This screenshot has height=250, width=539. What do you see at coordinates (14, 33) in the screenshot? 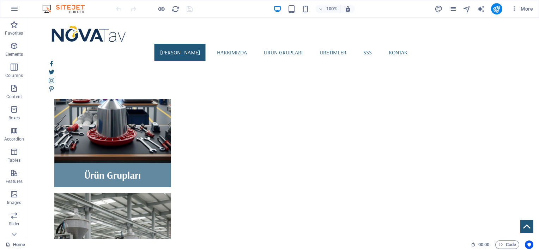
I see `p: Favorites` at bounding box center [14, 33].